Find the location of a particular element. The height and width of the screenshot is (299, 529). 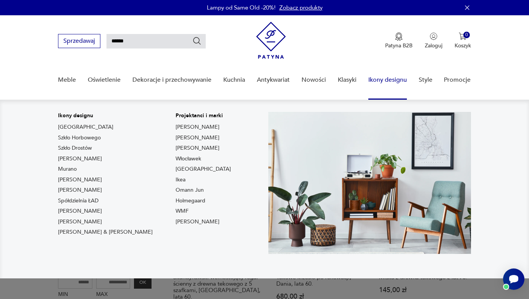

a: Klasyki is located at coordinates (347, 80).